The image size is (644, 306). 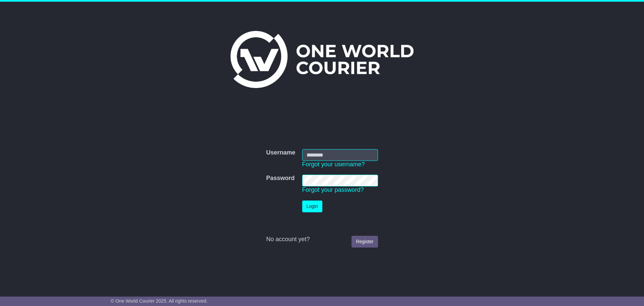 I want to click on label: Password, so click(x=280, y=178).